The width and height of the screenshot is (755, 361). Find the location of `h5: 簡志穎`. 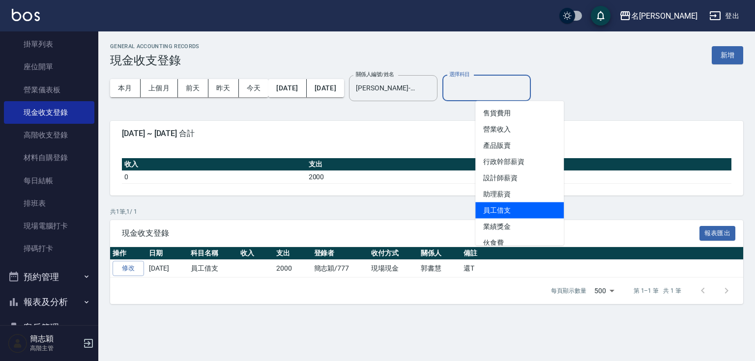

h5: 簡志穎 is located at coordinates (55, 339).